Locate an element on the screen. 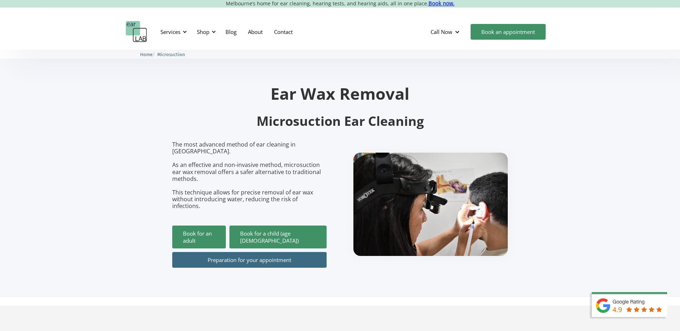 The width and height of the screenshot is (680, 331). span: Home is located at coordinates (146, 54).